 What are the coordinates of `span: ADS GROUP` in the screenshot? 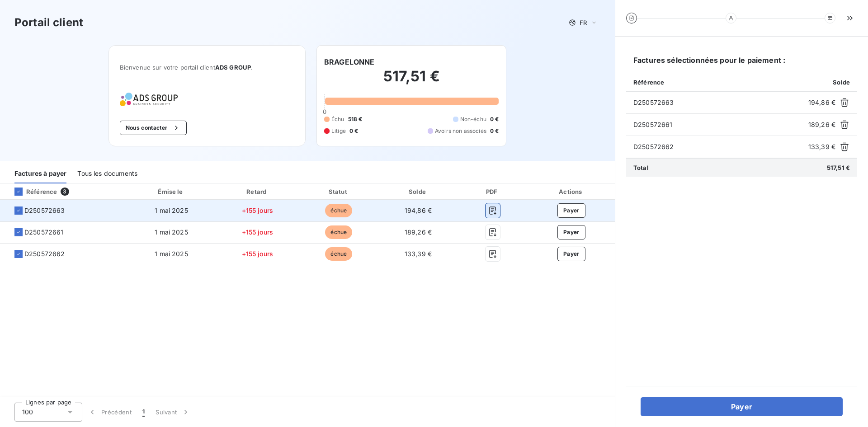 It's located at (233, 67).